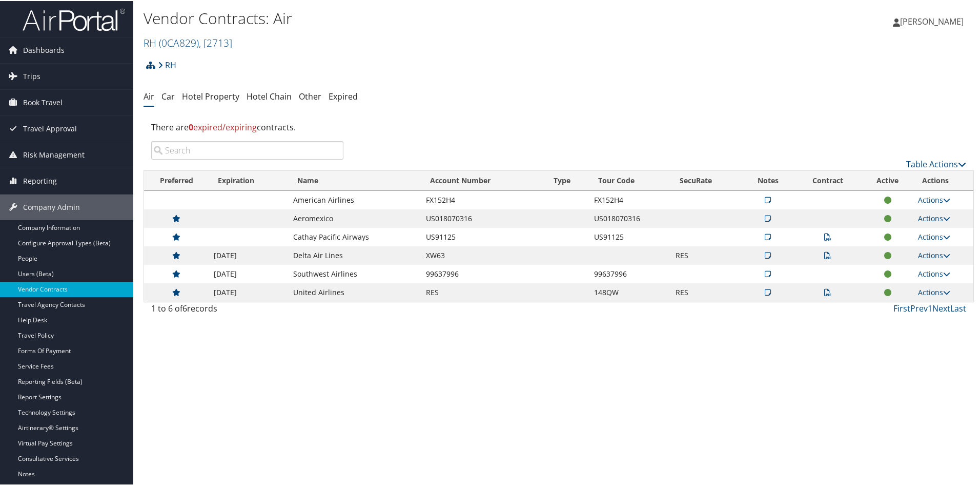  What do you see at coordinates (482, 255) in the screenshot?
I see `td: XW63` at bounding box center [482, 255].